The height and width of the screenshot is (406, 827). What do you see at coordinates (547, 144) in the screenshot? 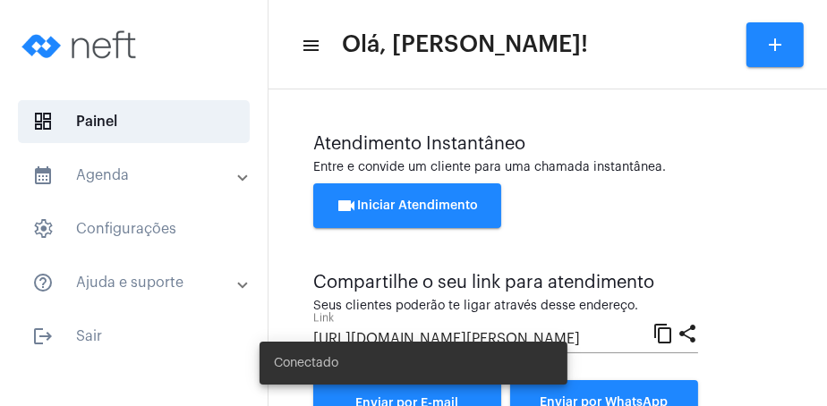
I see `div: Atendimento Instantâneo` at bounding box center [547, 144].